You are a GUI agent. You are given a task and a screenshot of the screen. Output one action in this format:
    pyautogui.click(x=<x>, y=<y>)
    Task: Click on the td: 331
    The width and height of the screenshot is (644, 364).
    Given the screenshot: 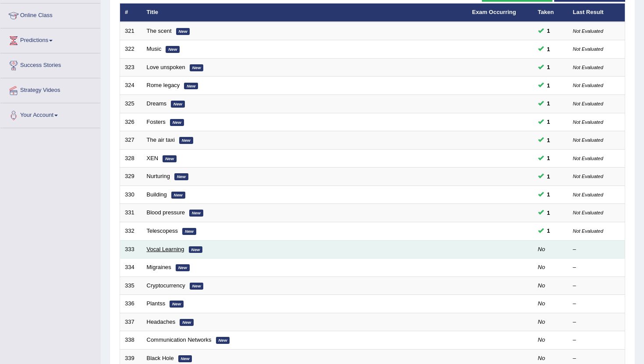 What is the action you would take?
    pyautogui.click(x=131, y=213)
    